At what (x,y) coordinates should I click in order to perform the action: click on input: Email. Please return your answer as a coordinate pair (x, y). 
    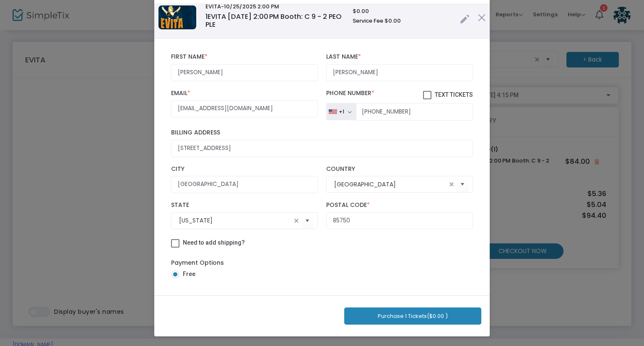
    Looking at the image, I should click on (245, 108).